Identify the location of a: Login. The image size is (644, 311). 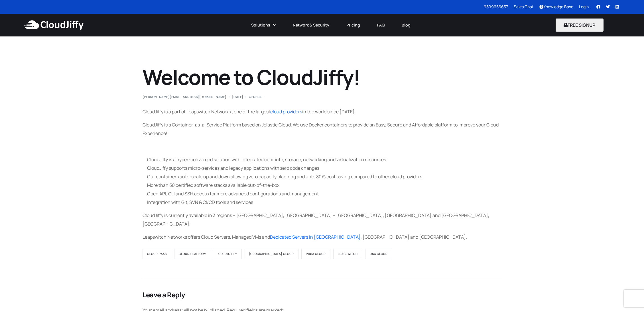
(584, 6).